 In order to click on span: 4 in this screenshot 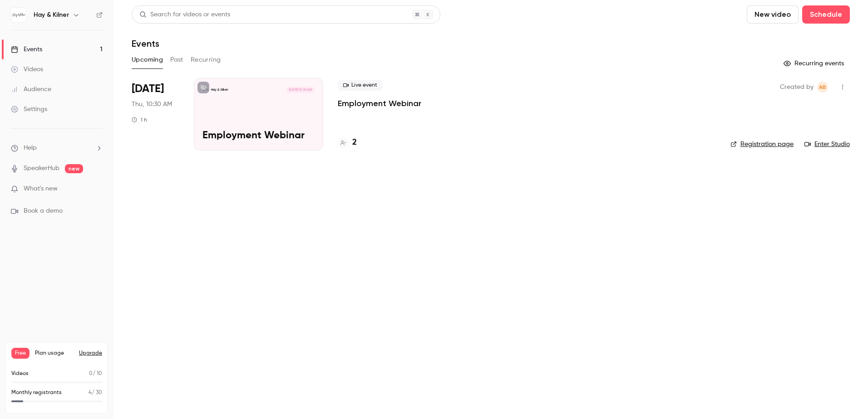, I will do `click(90, 393)`.